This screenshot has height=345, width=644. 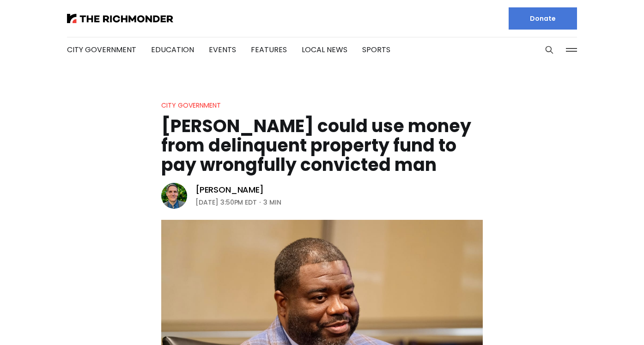 What do you see at coordinates (222, 49) in the screenshot?
I see `a: Events` at bounding box center [222, 49].